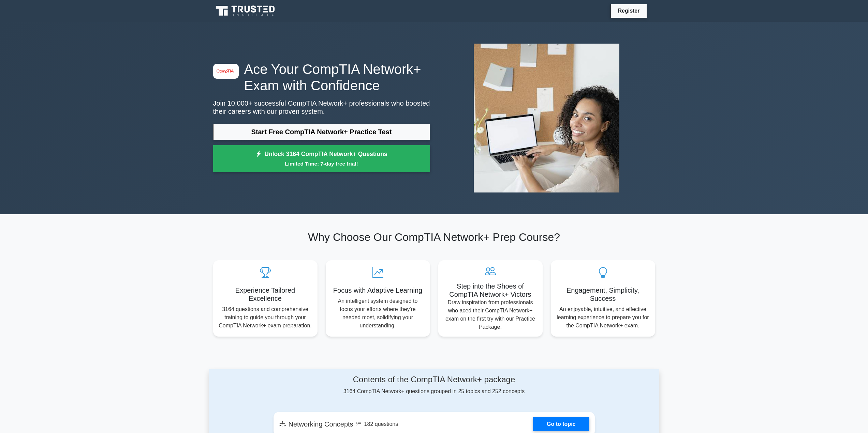  What do you see at coordinates (490, 315) in the screenshot?
I see `p: Draw inspiration from professionals who aced their CompTIA Network+ exam on the first try with ou...` at bounding box center [490, 315].